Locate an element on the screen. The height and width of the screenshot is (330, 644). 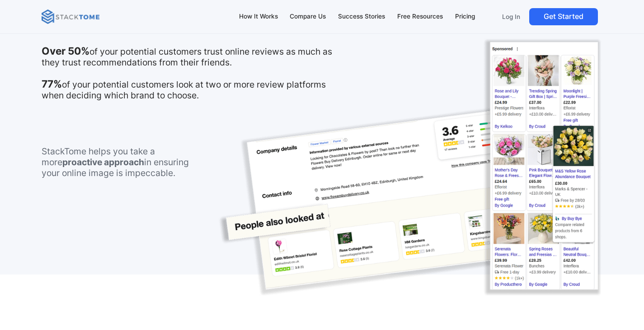
div: Success Stories is located at coordinates (361, 17).